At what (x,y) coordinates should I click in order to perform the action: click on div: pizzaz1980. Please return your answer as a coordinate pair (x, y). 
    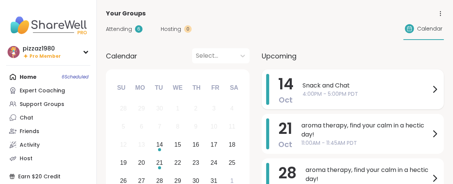
    Looking at the image, I should click on (42, 49).